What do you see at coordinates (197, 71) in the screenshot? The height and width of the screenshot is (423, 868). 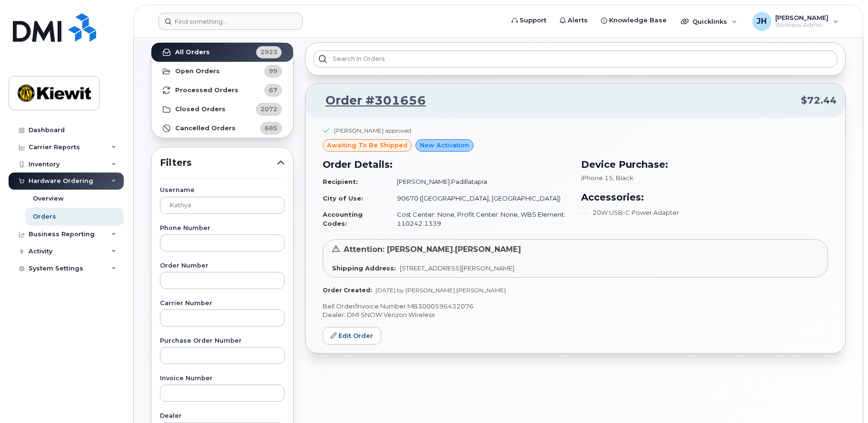 I see `strong: Open Orders` at bounding box center [197, 71].